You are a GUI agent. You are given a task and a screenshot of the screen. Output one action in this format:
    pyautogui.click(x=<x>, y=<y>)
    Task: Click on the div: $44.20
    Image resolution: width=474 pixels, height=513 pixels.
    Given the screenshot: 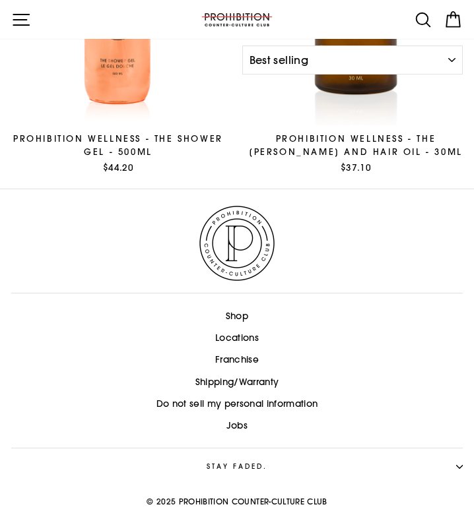 What is the action you would take?
    pyautogui.click(x=118, y=168)
    